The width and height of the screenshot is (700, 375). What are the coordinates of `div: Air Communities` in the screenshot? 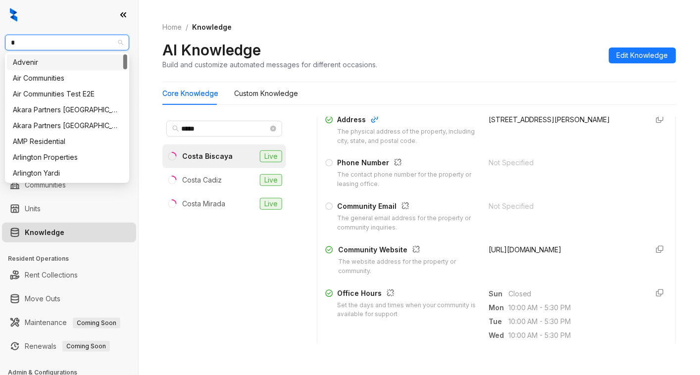 It's located at (67, 78).